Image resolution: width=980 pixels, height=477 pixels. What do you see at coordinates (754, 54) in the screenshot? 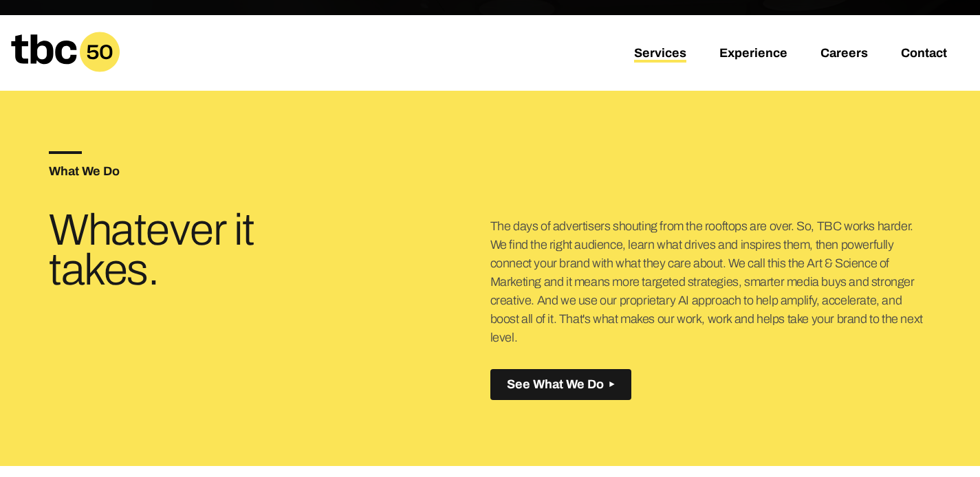
I see `a: Experience` at bounding box center [754, 54].